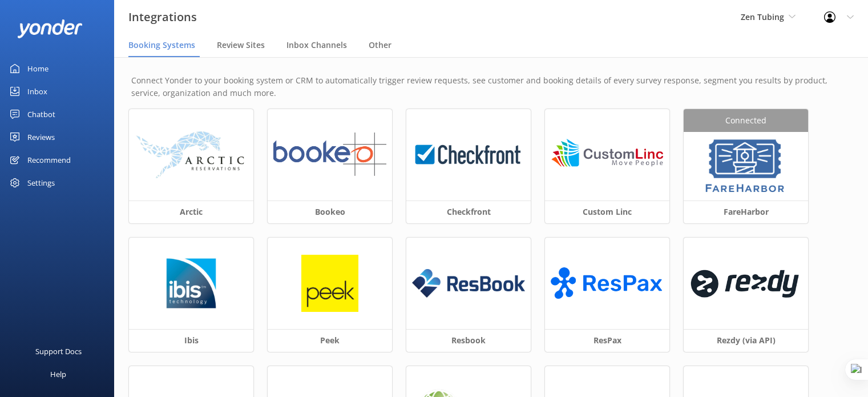 This screenshot has height=397, width=868. What do you see at coordinates (607, 154) in the screenshot?
I see `img: 1624324618..png` at bounding box center [607, 154].